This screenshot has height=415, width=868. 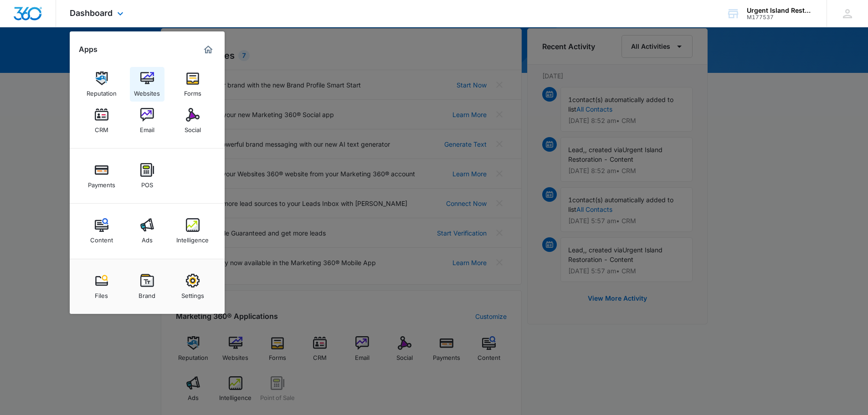 I want to click on div: Brand, so click(x=147, y=293).